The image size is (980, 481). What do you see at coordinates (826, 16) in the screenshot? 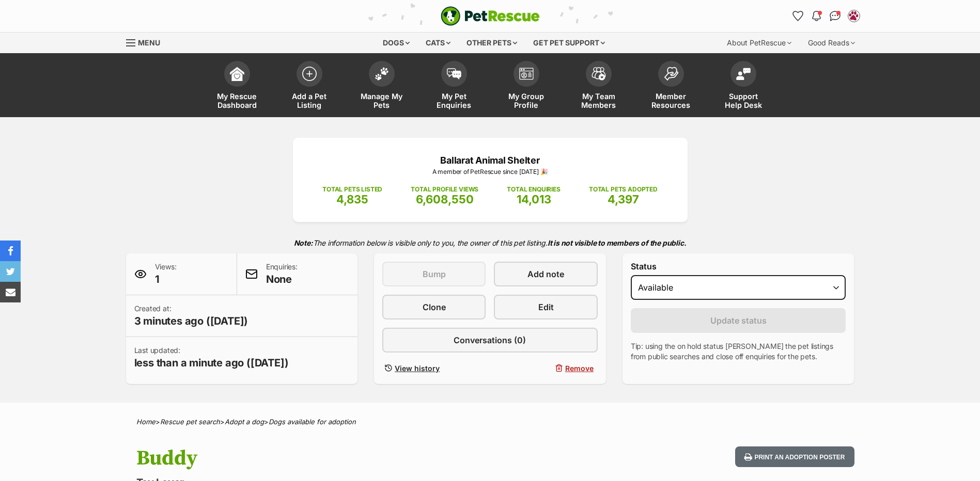
I see `ul: Account quick links` at bounding box center [826, 16].